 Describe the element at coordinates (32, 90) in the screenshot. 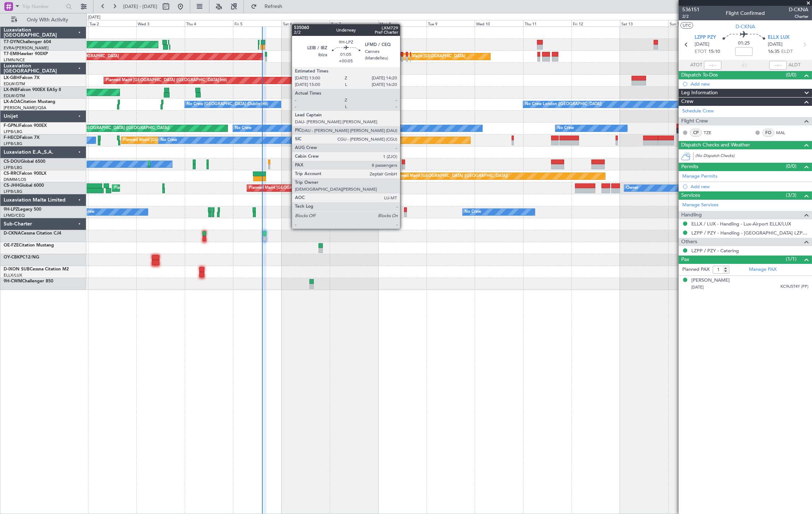

I see `a: LX-INBFalcon 900EX EASy II` at that location.